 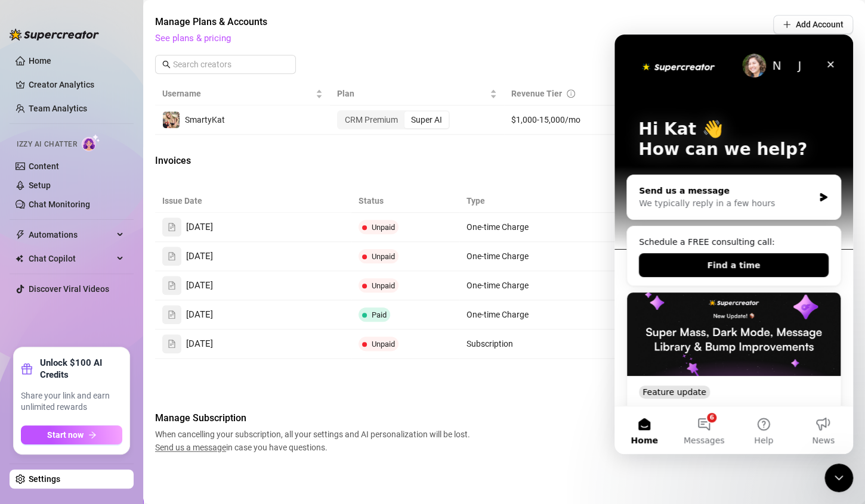 I want to click on span: SmartyKat, so click(x=205, y=120).